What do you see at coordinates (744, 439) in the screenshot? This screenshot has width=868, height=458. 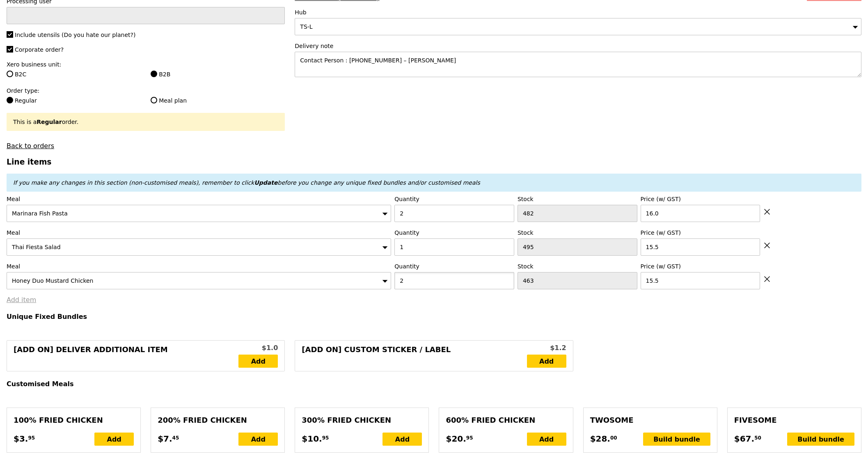 I see `span: $67.` at bounding box center [744, 439].